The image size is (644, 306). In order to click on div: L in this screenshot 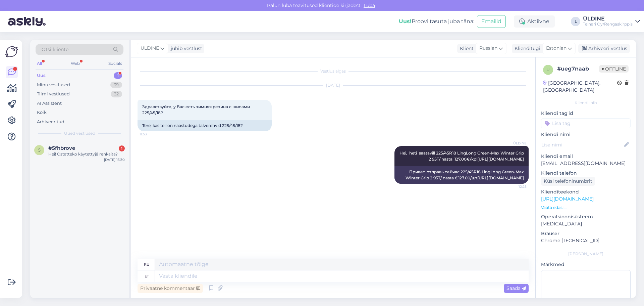, I will do `click(576, 22)`.